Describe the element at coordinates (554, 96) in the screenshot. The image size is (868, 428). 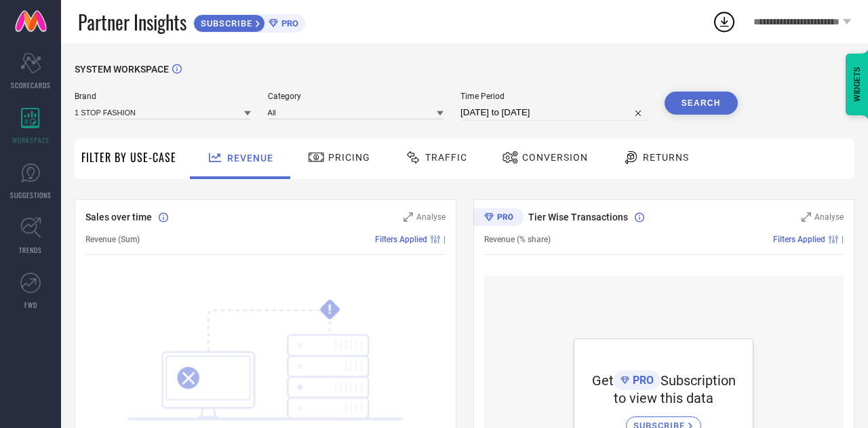
I see `span: Time Period` at that location.